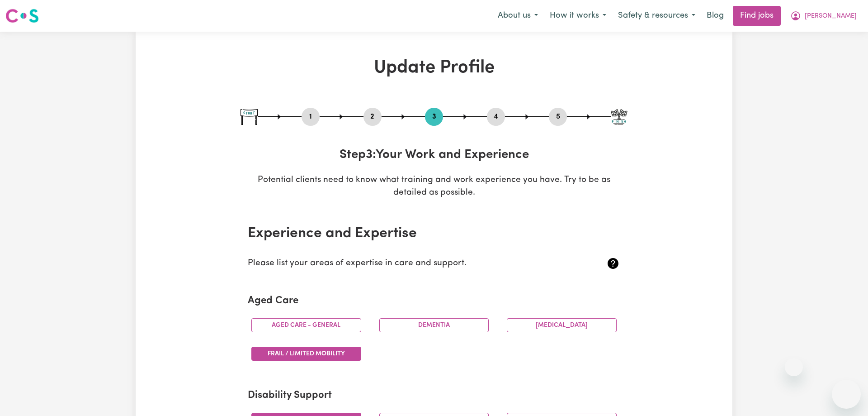 Image resolution: width=868 pixels, height=416 pixels. Describe the element at coordinates (434, 325) in the screenshot. I see `button: Dementia` at that location.